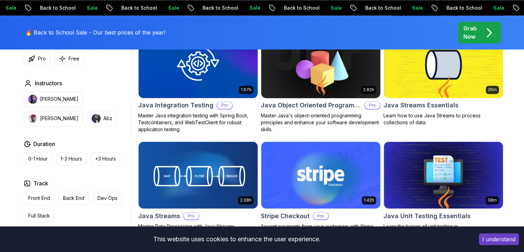  I want to click on p: 2.82h, so click(369, 90).